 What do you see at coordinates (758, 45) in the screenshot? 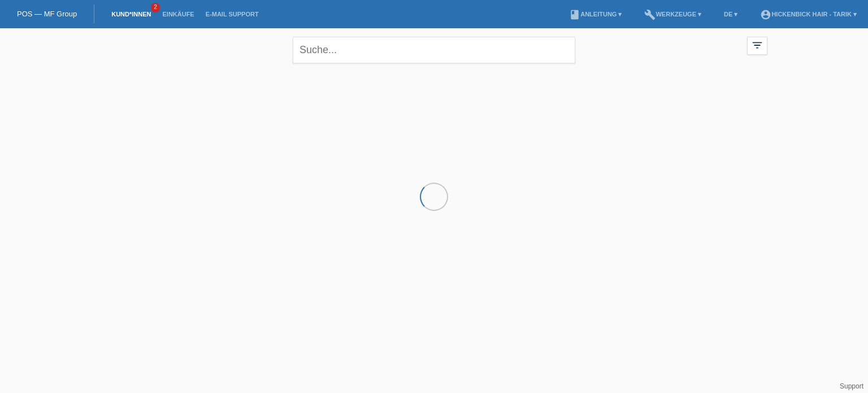
I see `i: filter_list` at bounding box center [758, 45].